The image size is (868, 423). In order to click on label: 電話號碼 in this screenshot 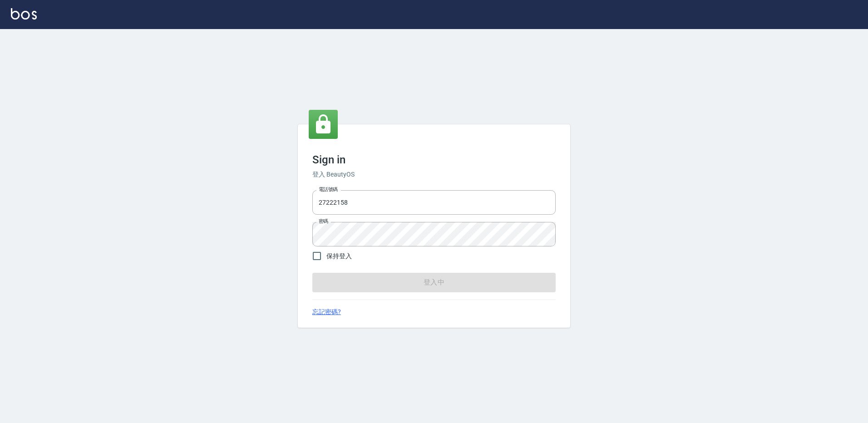, I will do `click(328, 189)`.